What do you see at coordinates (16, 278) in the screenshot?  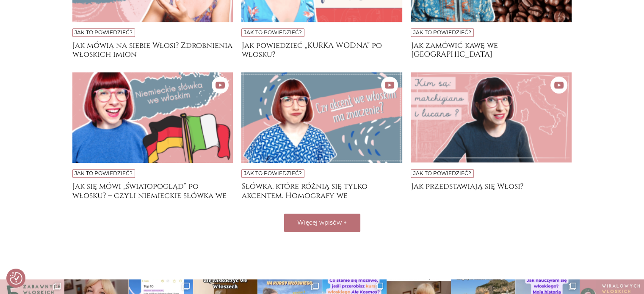 I see `img: Revisit consent button` at bounding box center [16, 278].